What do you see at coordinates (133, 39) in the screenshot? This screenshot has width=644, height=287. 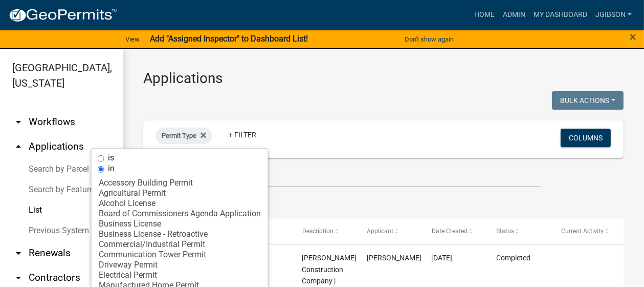 I see `a: View` at bounding box center [133, 39].